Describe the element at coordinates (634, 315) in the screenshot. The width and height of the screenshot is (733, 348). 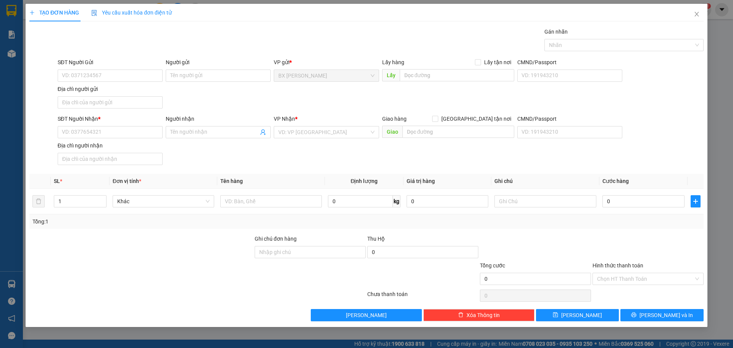
I see `span: printer` at that location.